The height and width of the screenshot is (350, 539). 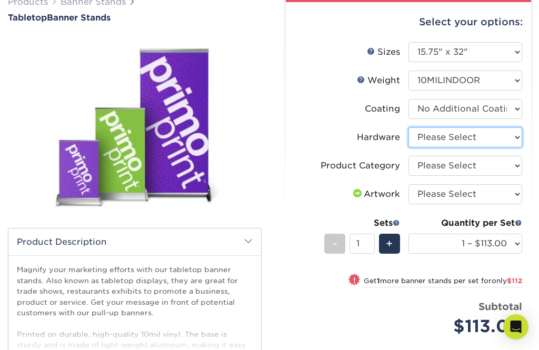 What do you see at coordinates (466, 223) in the screenshot?
I see `div: Quantity per Set` at bounding box center [466, 223].